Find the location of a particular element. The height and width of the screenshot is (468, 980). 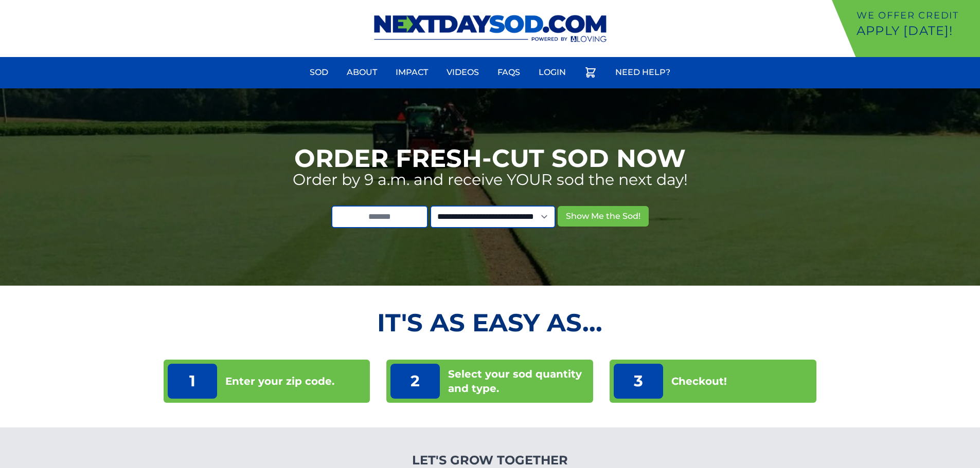

a: Login is located at coordinates (552, 73).